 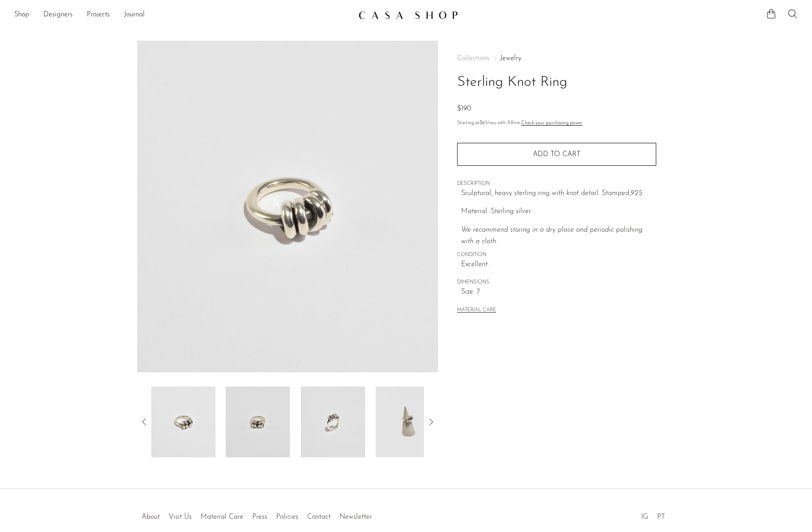 I want to click on ul: Quick links, so click(x=256, y=515).